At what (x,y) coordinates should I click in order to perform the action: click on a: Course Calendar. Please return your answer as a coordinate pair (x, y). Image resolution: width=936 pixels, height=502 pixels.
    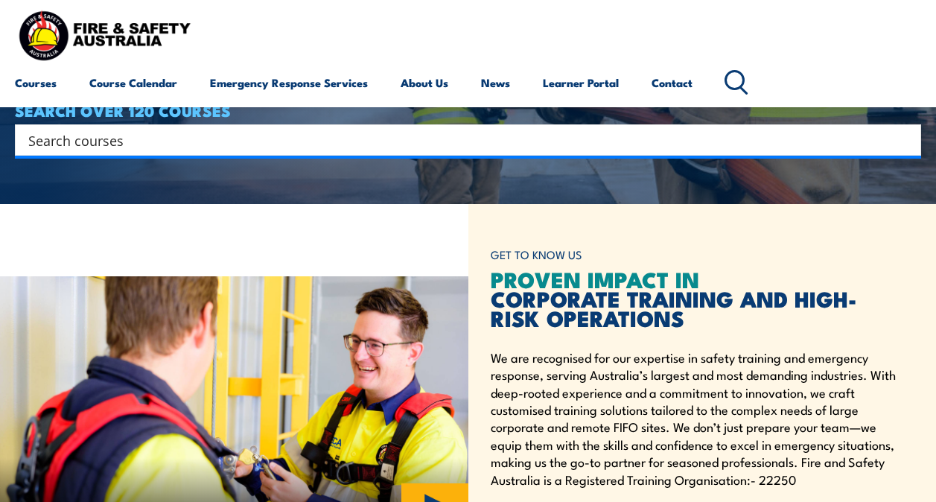
    Looking at the image, I should click on (133, 83).